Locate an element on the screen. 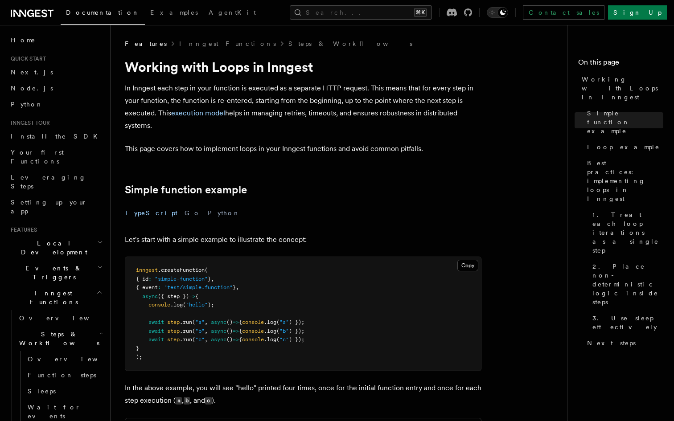 Image resolution: width=674 pixels, height=421 pixels. span: Quick start is located at coordinates (26, 59).